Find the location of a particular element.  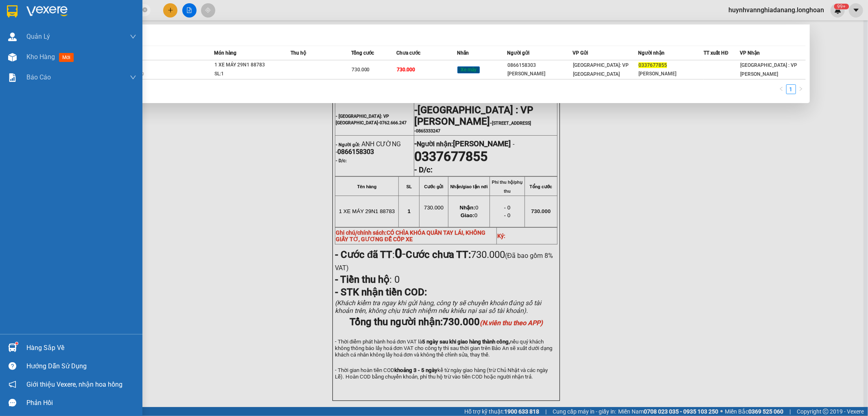

span: Báo cáo is located at coordinates (39, 77).